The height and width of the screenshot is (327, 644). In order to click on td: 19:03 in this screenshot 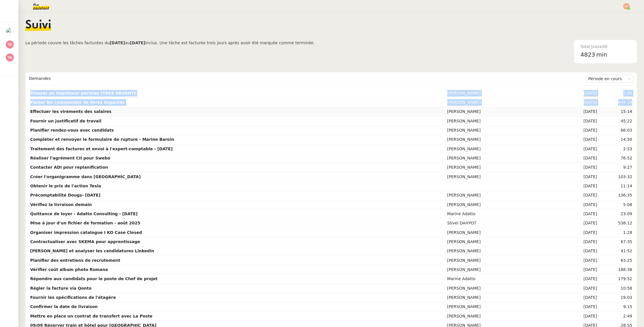, I will do `click(616, 298)`.